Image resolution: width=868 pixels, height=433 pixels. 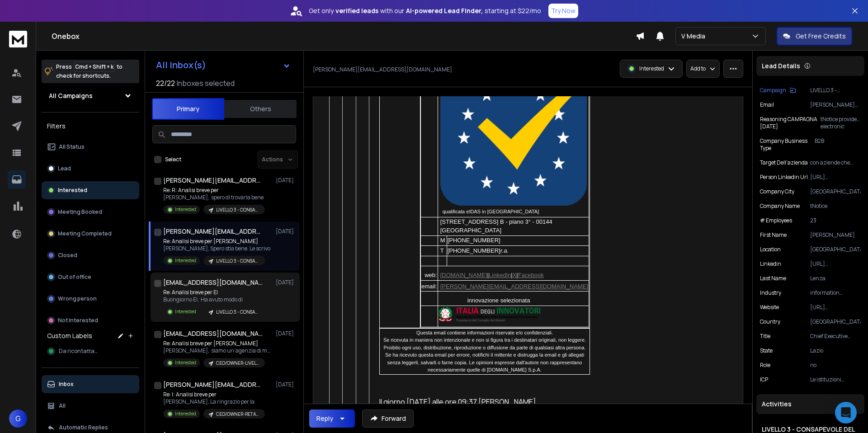 What do you see at coordinates (773, 91) in the screenshot?
I see `p: Campaign` at bounding box center [773, 91].